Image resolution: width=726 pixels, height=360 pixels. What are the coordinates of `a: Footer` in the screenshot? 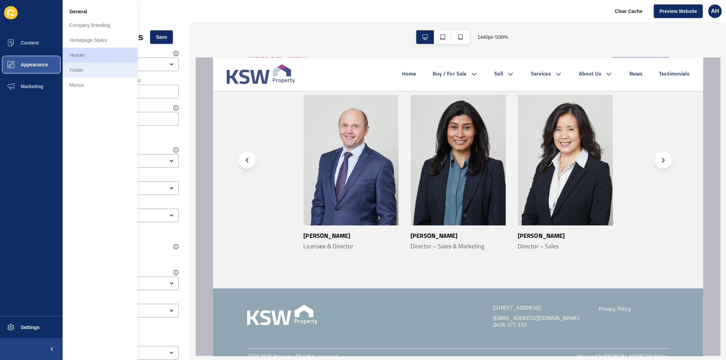 It's located at (100, 70).